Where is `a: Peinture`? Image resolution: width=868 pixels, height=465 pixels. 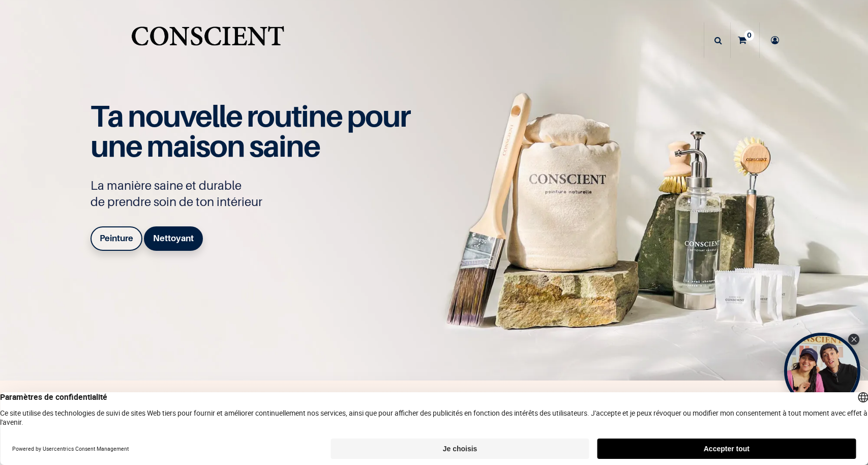 a: Peinture is located at coordinates (116, 238).